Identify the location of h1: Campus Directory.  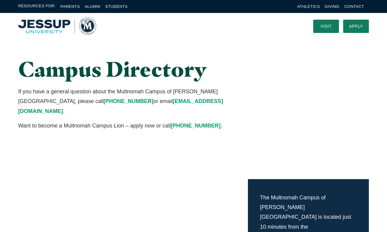
(133, 69).